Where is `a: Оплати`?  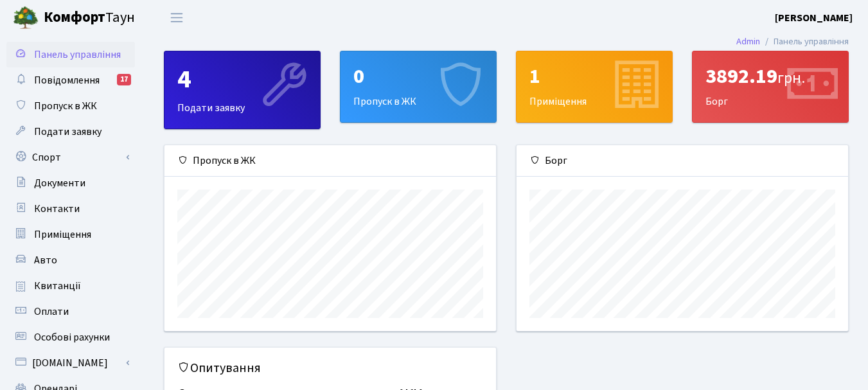 a: Оплати is located at coordinates (71, 311).